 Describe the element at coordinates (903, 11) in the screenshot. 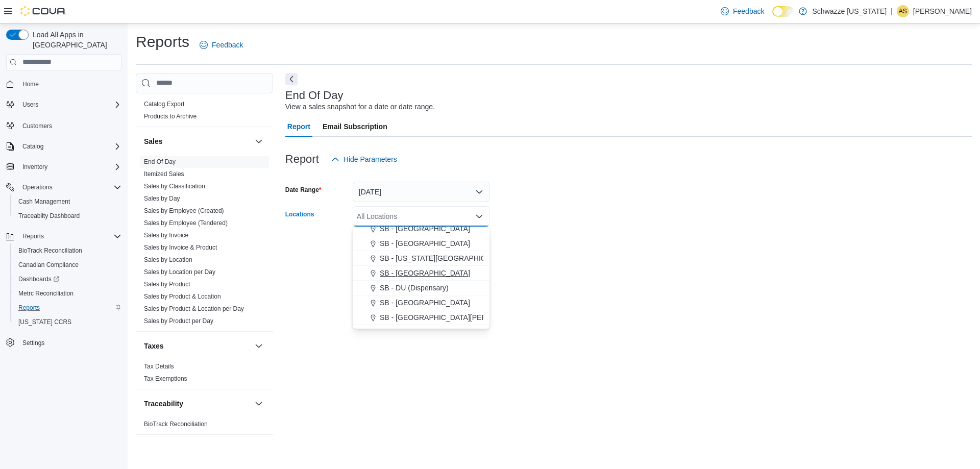

I see `span: AS` at that location.